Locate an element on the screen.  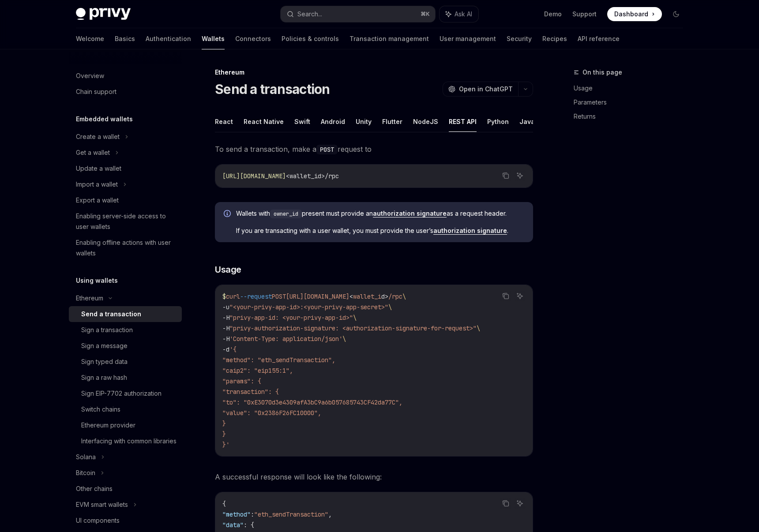
span: <wallet_id>/rpc is located at coordinates (313, 176).